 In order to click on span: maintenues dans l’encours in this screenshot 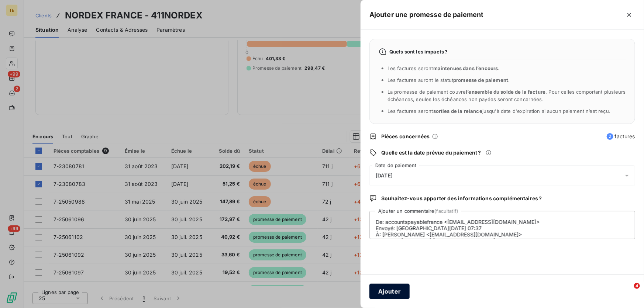, I will do `click(466, 68)`.